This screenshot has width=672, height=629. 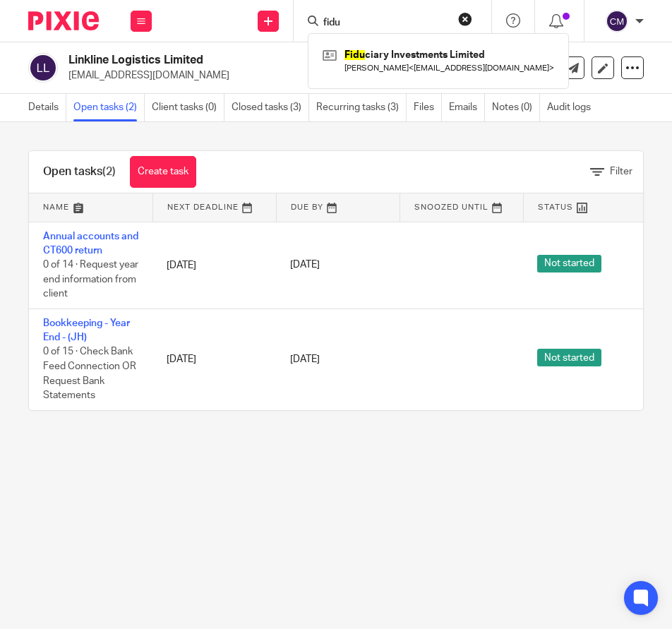 What do you see at coordinates (221, 60) in the screenshot?
I see `h2: Linkline Logistics Limited` at bounding box center [221, 60].